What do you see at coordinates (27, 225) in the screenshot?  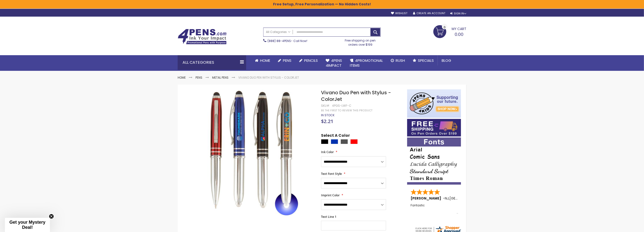 I see `span: Get your Mystery Deal!` at bounding box center [27, 225].